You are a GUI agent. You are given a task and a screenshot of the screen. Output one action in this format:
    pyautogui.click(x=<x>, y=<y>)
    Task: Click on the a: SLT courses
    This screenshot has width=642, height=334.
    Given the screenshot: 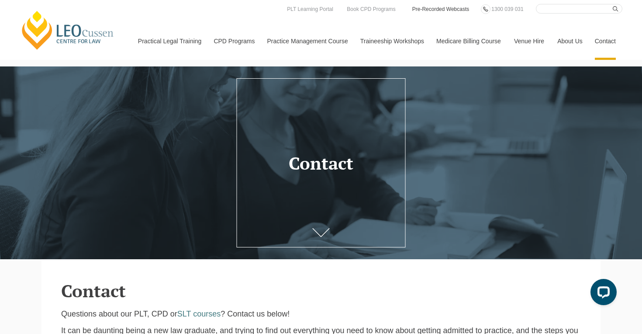 What is the action you would take?
    pyautogui.click(x=199, y=314)
    